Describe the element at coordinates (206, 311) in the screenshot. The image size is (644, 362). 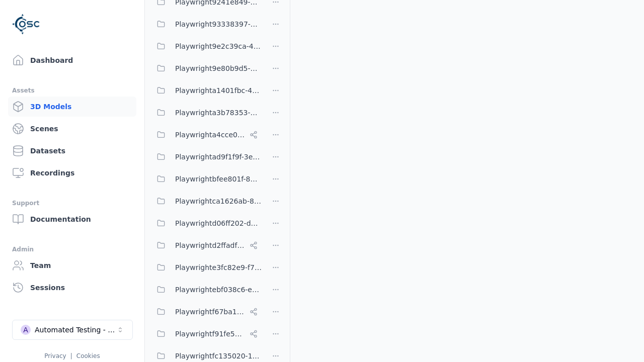
I see `button: Playwrightf67ba199-386a-42d1-aebc-3b37e79c7296` at that location.